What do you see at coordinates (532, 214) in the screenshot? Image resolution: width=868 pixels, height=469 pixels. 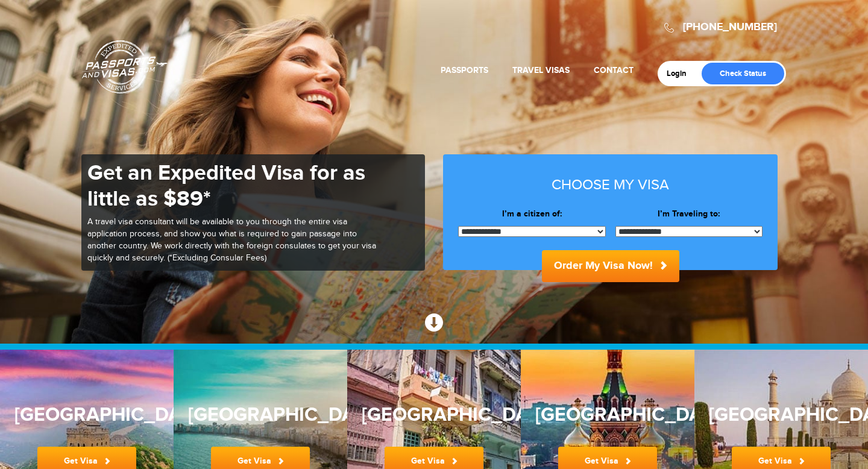 I see `label: I’m a citizen of:` at bounding box center [532, 214].